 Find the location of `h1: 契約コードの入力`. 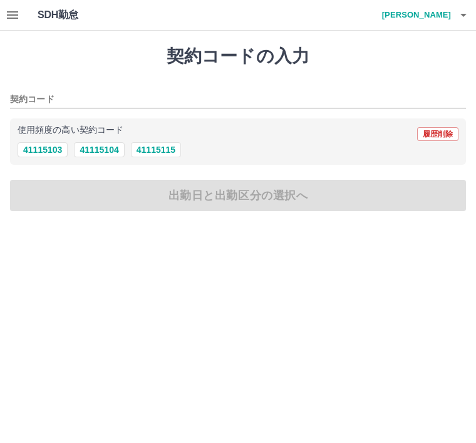

h1: 契約コードの入力 is located at coordinates (238, 56).